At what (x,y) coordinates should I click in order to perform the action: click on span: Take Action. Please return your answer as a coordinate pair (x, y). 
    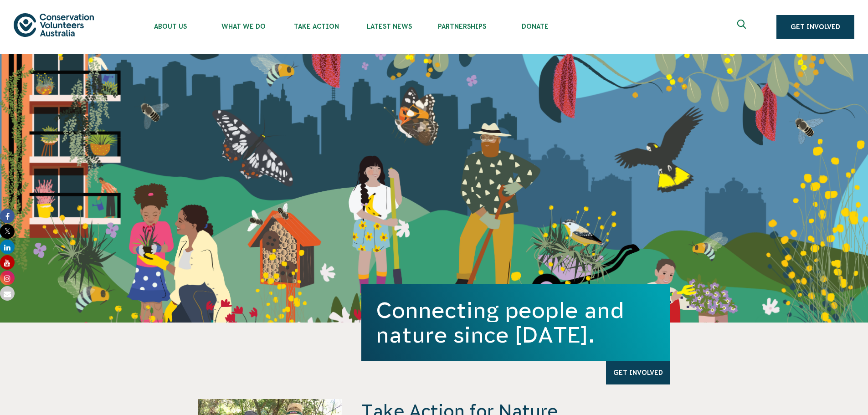
    Looking at the image, I should click on (316, 26).